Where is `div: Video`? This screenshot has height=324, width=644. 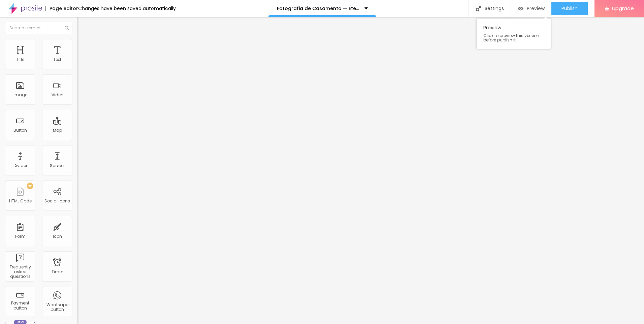 div: Video is located at coordinates (57, 95).